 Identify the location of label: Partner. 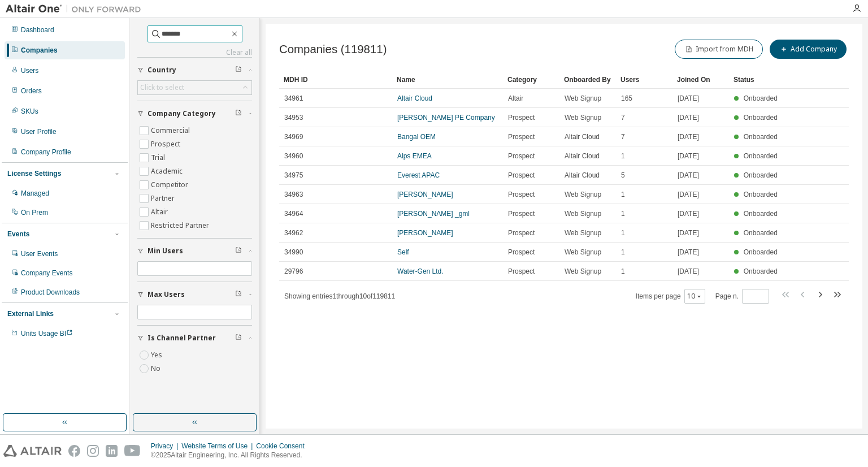
(164, 198).